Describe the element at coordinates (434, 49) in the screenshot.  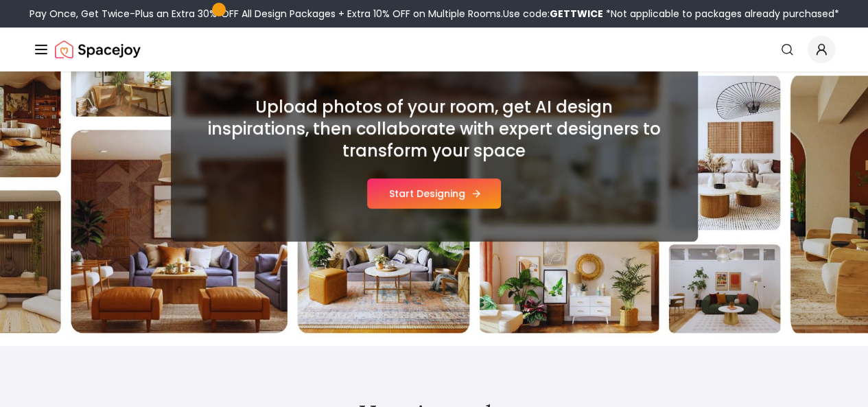
I see `nav: Global` at that location.